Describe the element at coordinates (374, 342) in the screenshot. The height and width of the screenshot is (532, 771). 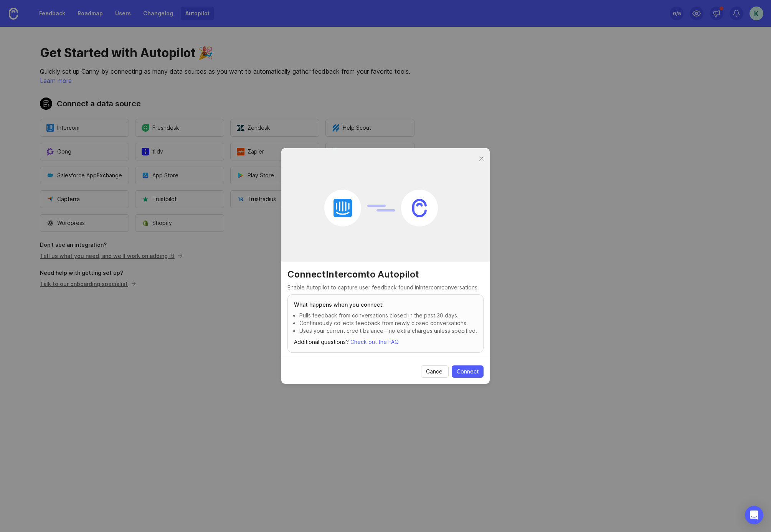
I see `a: Check out the FAQ` at that location.